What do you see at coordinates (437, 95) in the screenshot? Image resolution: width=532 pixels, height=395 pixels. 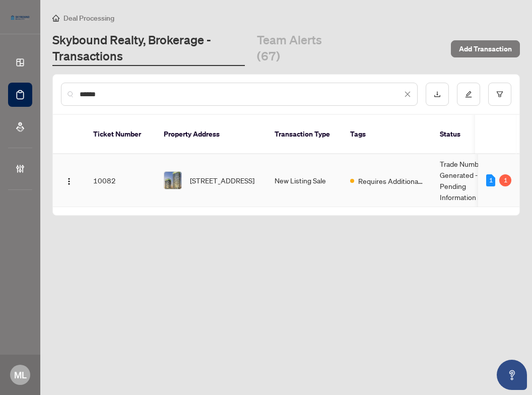 I see `button: download` at bounding box center [437, 95].